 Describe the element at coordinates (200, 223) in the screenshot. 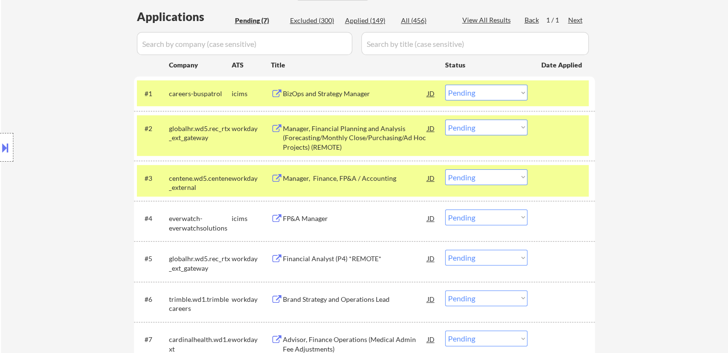

I see `div: everwatch-everwatchsolutions` at that location.